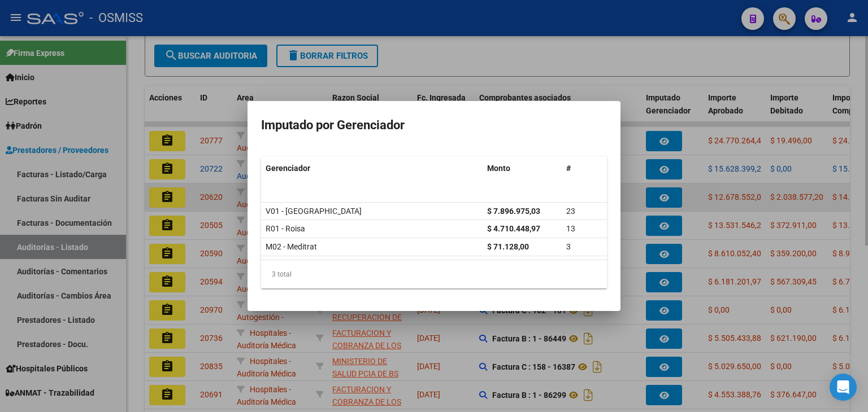 The image size is (868, 412). I want to click on span: R01 - Roisa, so click(286, 229).